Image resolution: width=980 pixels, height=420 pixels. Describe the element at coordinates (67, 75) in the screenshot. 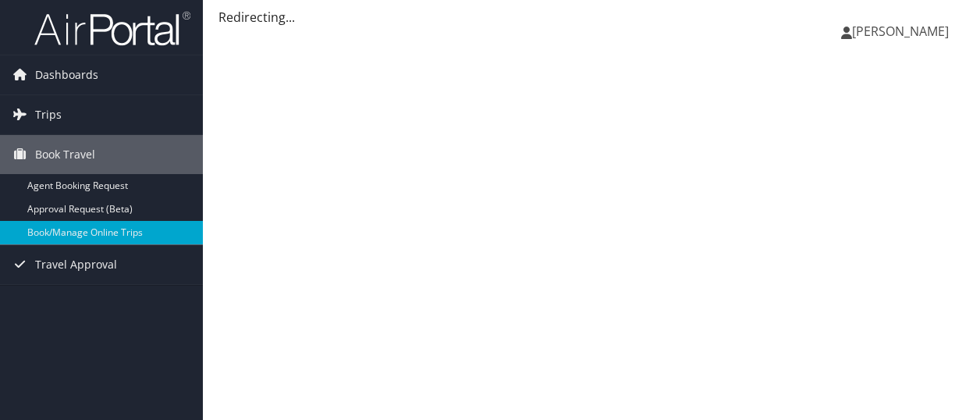

I see `span: Dashboards` at that location.